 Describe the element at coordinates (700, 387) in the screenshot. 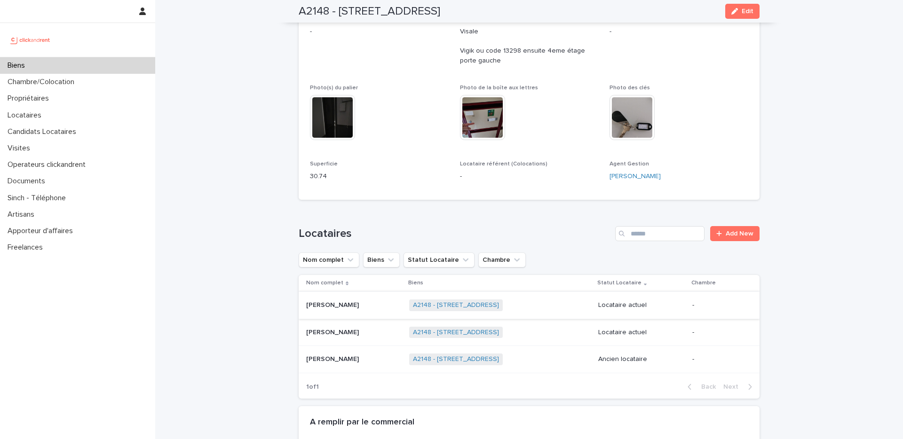

I see `button: Back` at that location.